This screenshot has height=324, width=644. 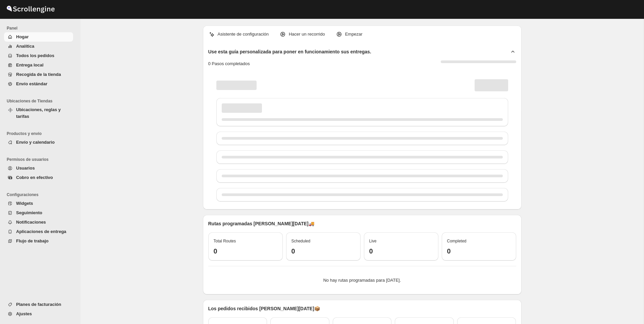 What do you see at coordinates (39, 74) in the screenshot?
I see `span: Recogida de la tienda` at bounding box center [39, 74].